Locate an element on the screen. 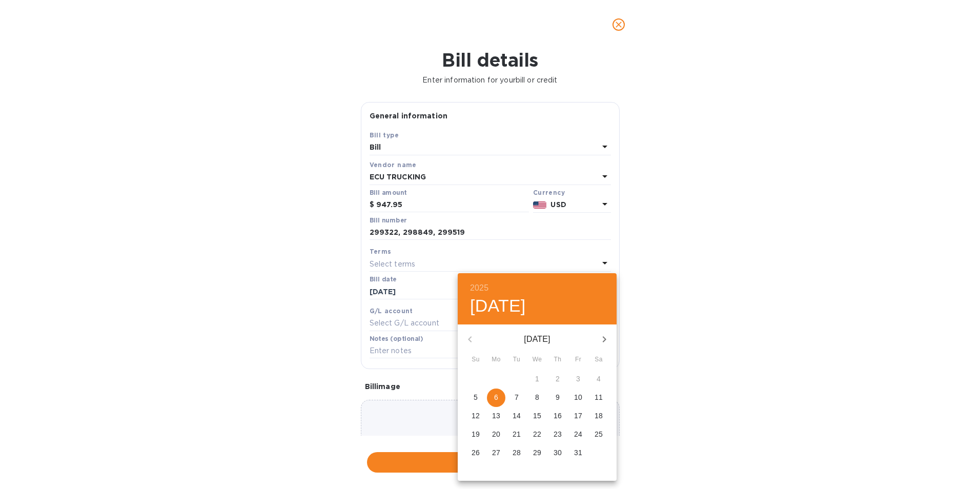  p: 6 is located at coordinates (496, 397).